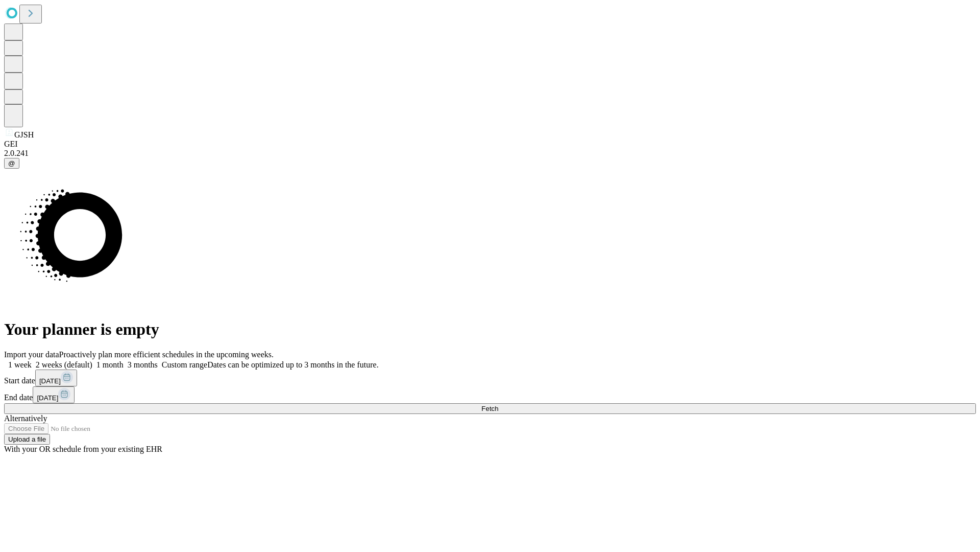 This screenshot has width=980, height=552. What do you see at coordinates (27, 439) in the screenshot?
I see `button: Upload a file` at bounding box center [27, 439].